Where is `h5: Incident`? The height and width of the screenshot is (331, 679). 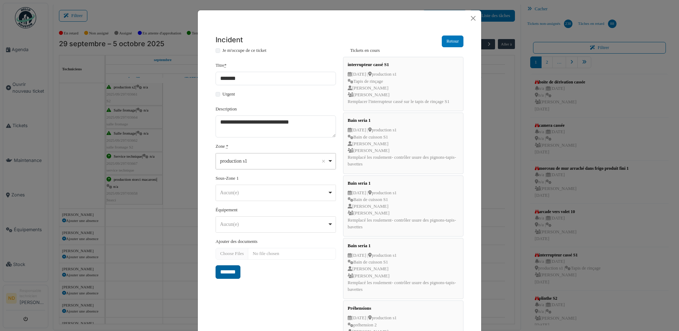
h5: Incident is located at coordinates (229, 40).